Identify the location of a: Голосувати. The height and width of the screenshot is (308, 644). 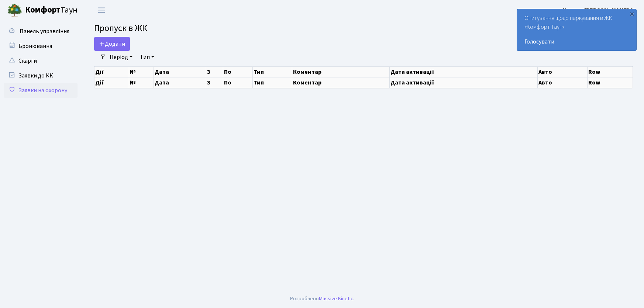
(576, 41).